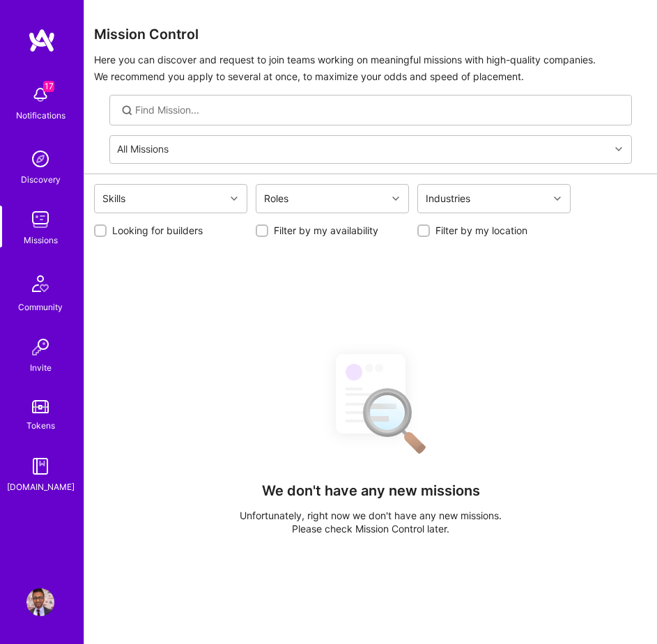  What do you see at coordinates (143, 150) in the screenshot?
I see `div: All Missions` at bounding box center [143, 150].